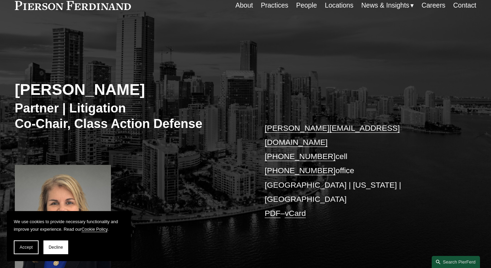 The image size is (491, 268). What do you see at coordinates (296, 213) in the screenshot?
I see `a: vCard` at bounding box center [296, 213].